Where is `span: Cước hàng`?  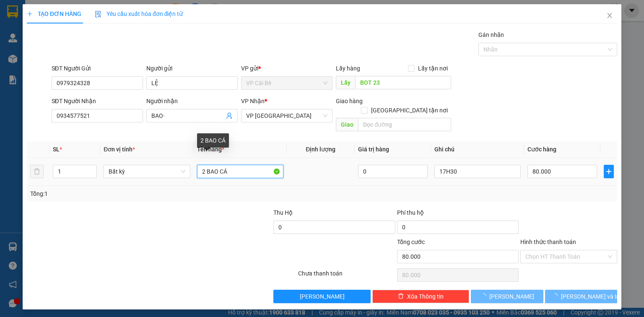 span: Cước hàng is located at coordinates (542, 149).